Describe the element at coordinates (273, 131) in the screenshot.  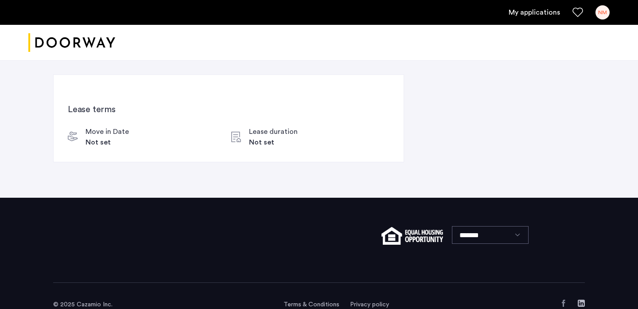
I see `div: Lease duration` at that location.